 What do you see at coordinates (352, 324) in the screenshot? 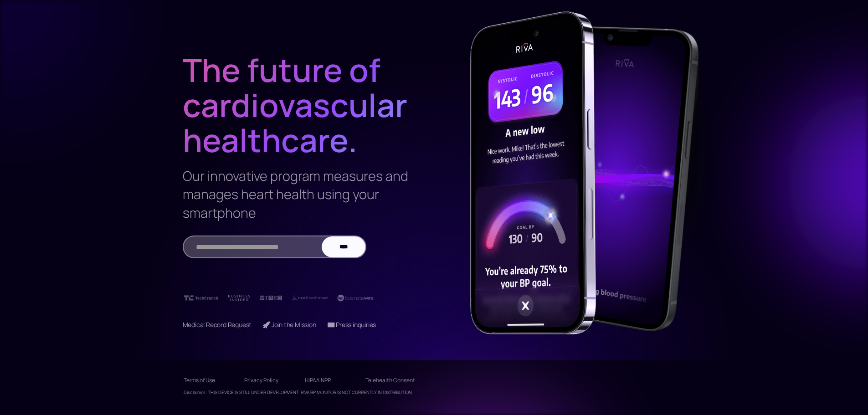
I see `a: 📧 Press inquiries` at bounding box center [352, 324].